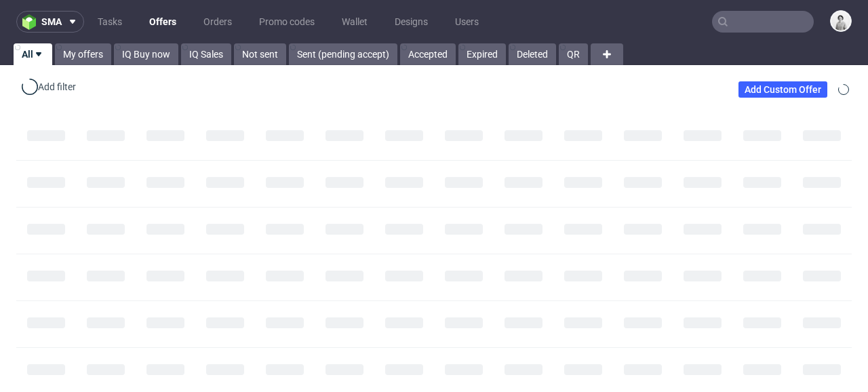 Image resolution: width=868 pixels, height=392 pixels. I want to click on a: Sent (pending accept), so click(344, 55).